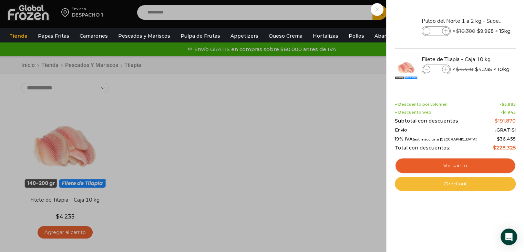  Describe the element at coordinates (144, 36) in the screenshot. I see `a: Pescados y Mariscos` at that location.